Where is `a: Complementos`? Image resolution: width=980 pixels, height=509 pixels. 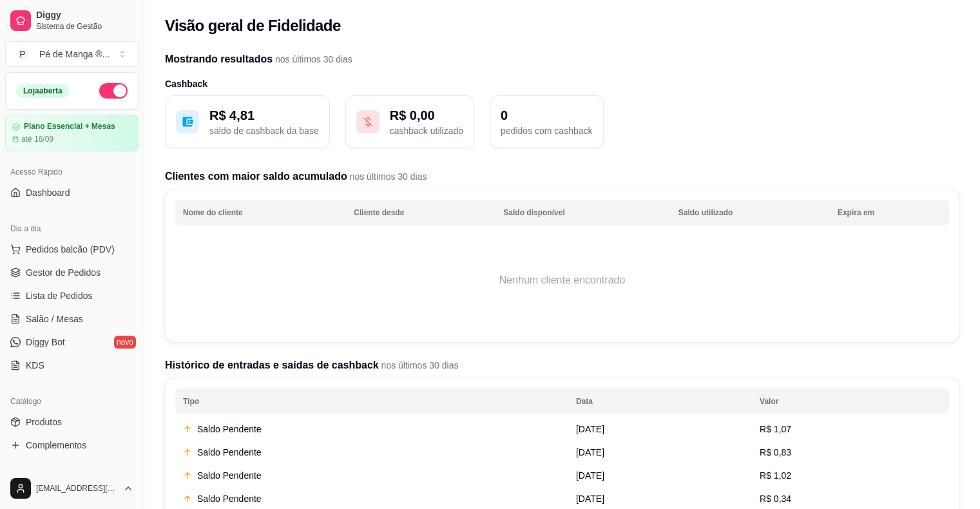 a: Complementos is located at coordinates (72, 445).